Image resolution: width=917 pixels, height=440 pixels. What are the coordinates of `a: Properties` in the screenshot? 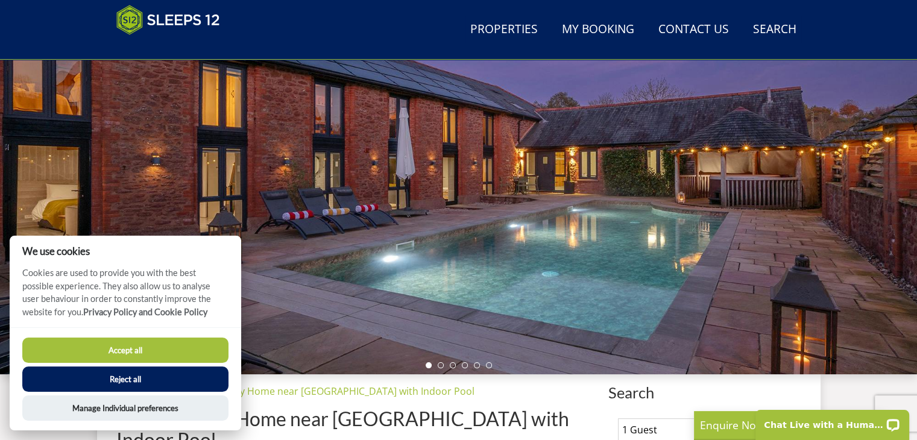 It's located at (504, 30).